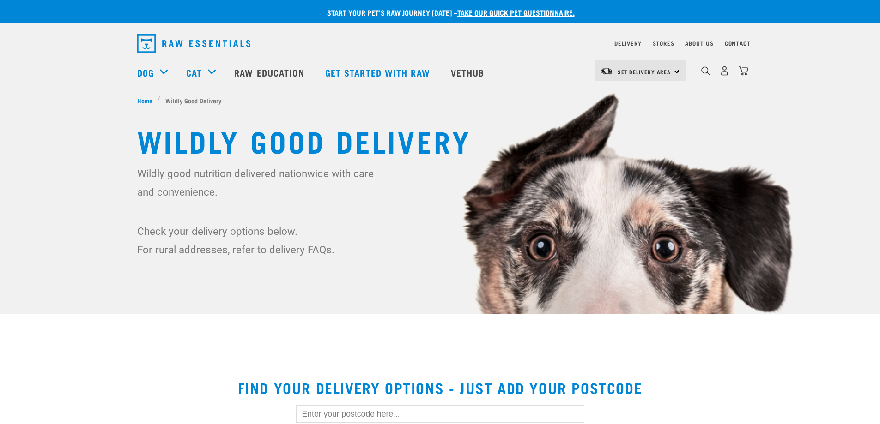  I want to click on a: Home, so click(147, 100).